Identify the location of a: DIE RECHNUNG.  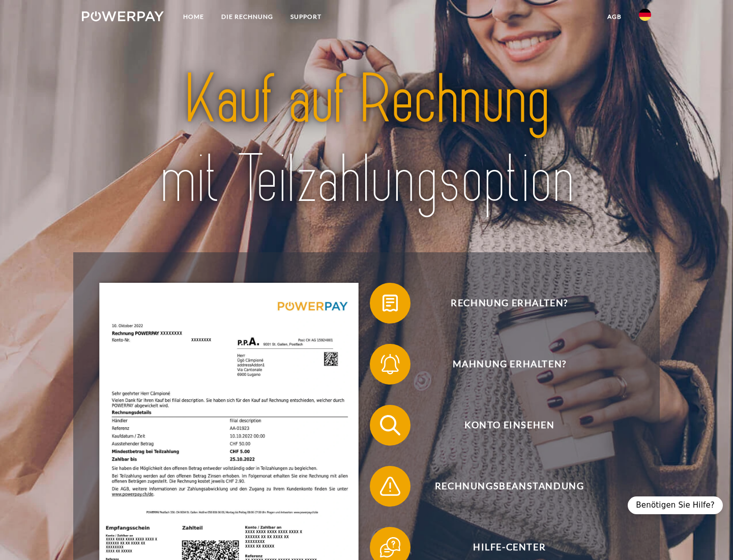
(247, 17).